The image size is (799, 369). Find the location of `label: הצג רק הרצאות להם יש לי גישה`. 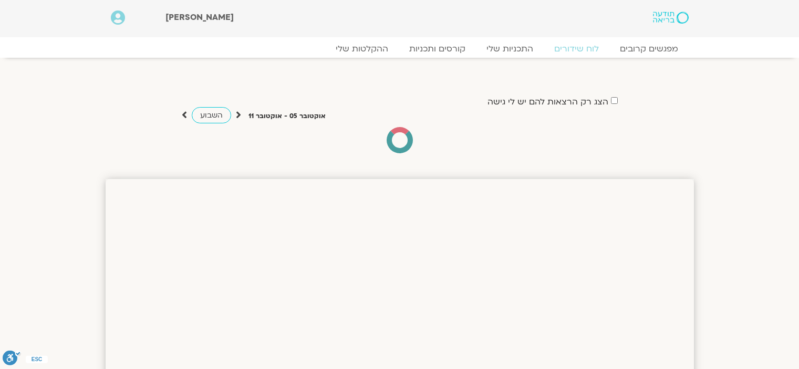

label: הצג רק הרצאות להם יש לי גישה is located at coordinates (548, 102).